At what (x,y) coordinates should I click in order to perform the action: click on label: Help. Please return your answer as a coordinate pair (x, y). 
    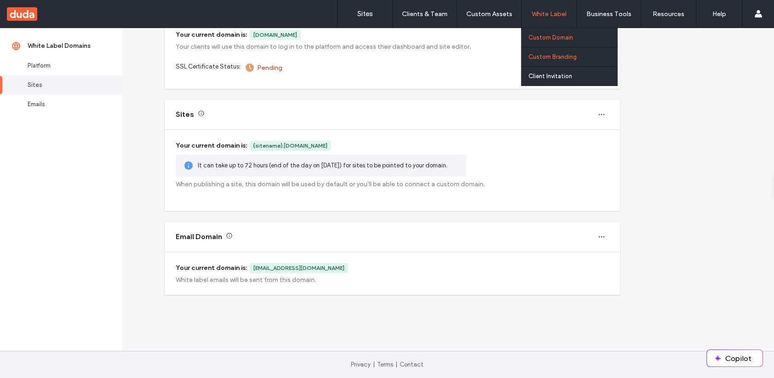
    Looking at the image, I should click on (720, 14).